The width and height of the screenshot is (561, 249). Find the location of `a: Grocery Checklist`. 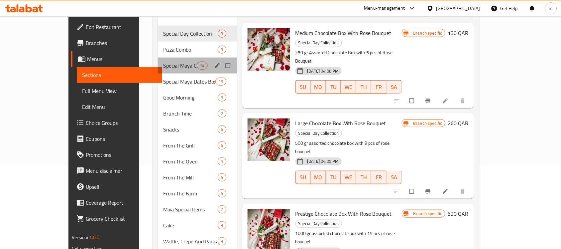

a: Grocery Checklist is located at coordinates (117, 219).